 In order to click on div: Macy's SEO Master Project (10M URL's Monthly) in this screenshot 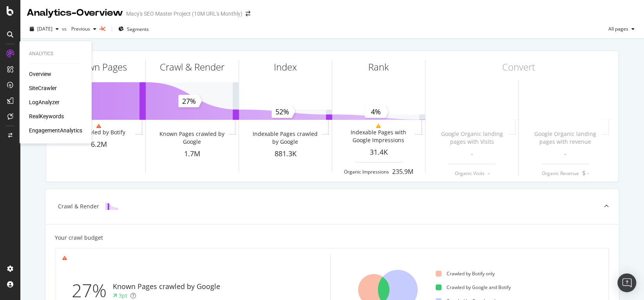, I will do `click(184, 14)`.